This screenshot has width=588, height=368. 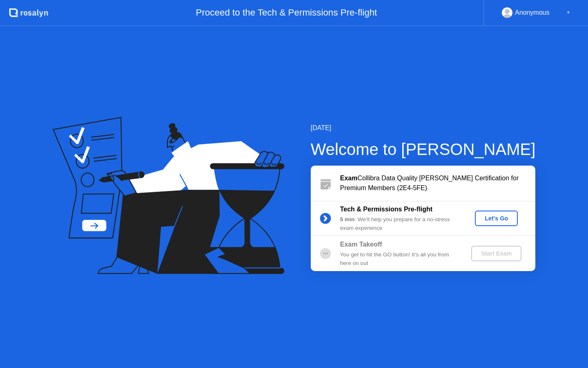 I want to click on div: Start Exam, so click(x=496, y=253).